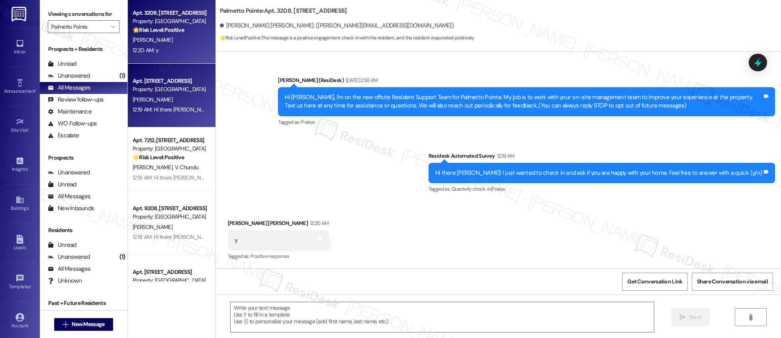  What do you see at coordinates (472, 189) in the screenshot?
I see `span: Quarterly check-in ,` at bounding box center [472, 189].